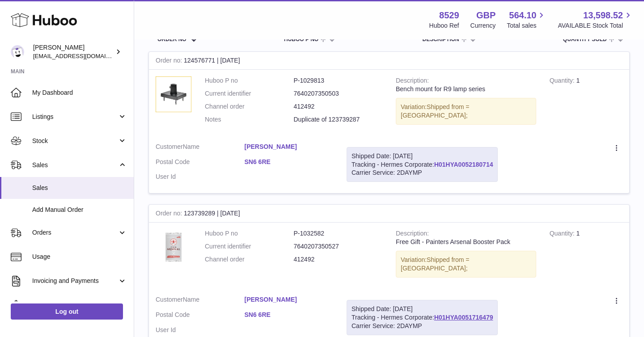 This screenshot has height=337, width=644. I want to click on img: admin@redgrass.ch, so click(17, 52).